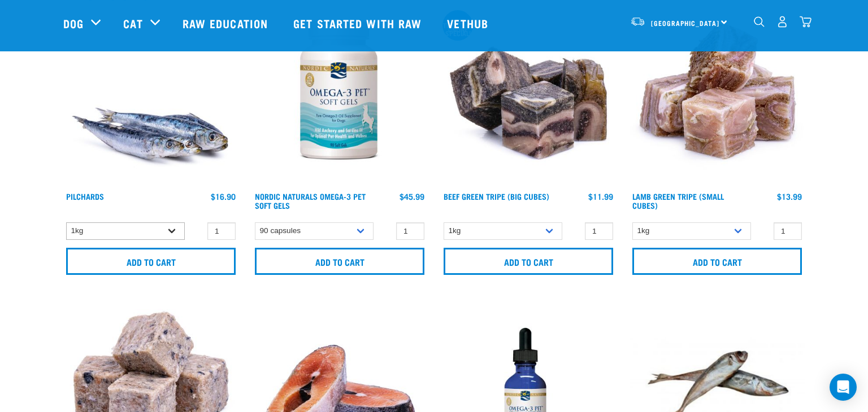 This screenshot has height=412, width=868. What do you see at coordinates (759, 22) in the screenshot?
I see `img: home-icon-1@2x.png` at bounding box center [759, 22].